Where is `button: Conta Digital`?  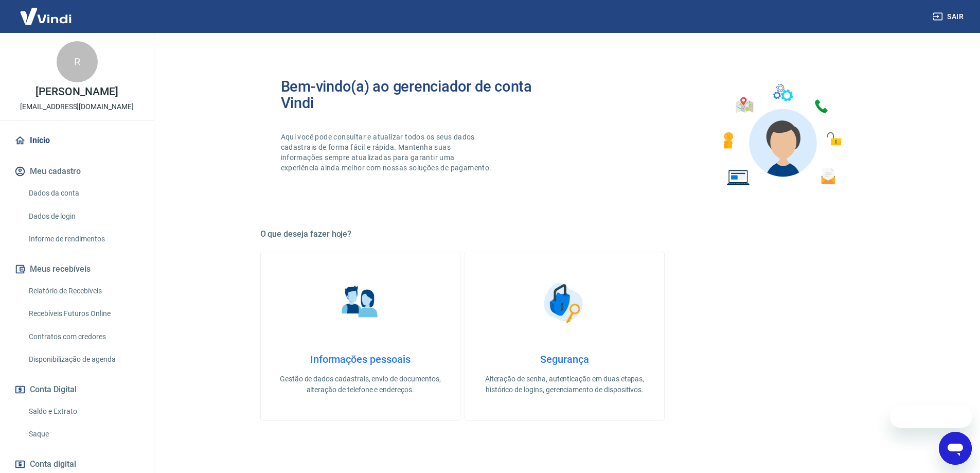 button: Conta Digital is located at coordinates (77, 390).